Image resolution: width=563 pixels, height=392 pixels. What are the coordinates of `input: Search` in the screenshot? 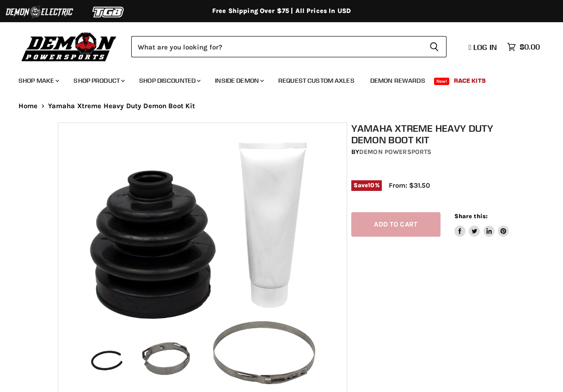 It's located at (276, 47).